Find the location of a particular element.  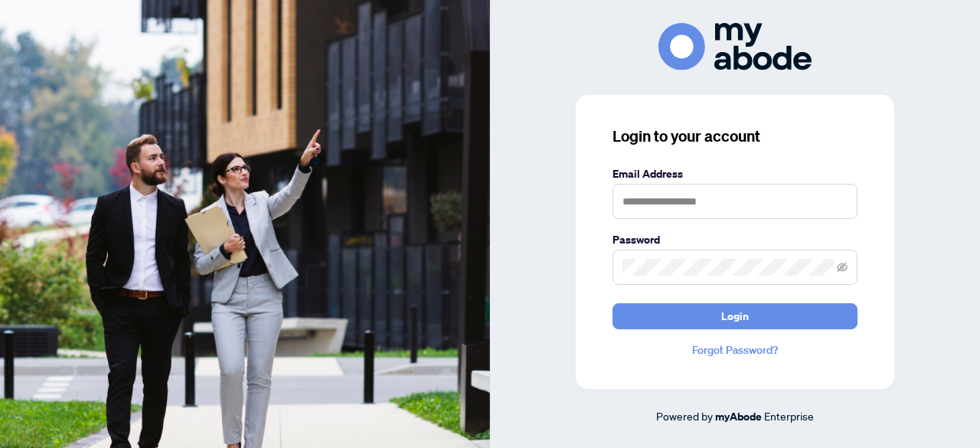

a: Forgot Password? is located at coordinates (735, 350).